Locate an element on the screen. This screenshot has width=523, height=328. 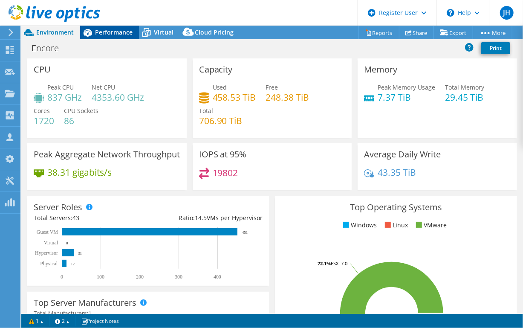
span: 43 is located at coordinates (76, 217).